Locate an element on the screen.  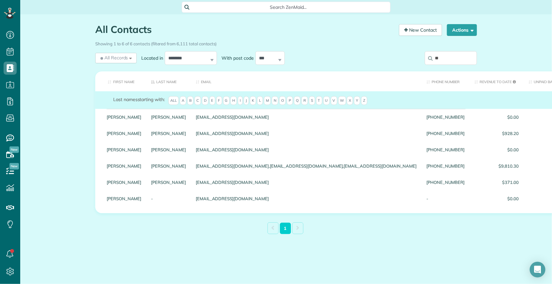
span: V is located at coordinates (334, 101).